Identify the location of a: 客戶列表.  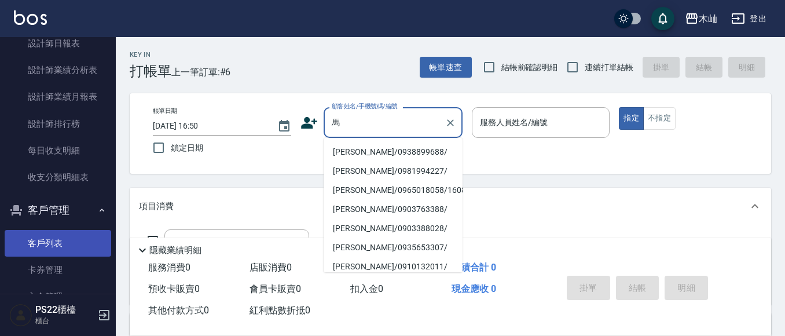
(58, 243).